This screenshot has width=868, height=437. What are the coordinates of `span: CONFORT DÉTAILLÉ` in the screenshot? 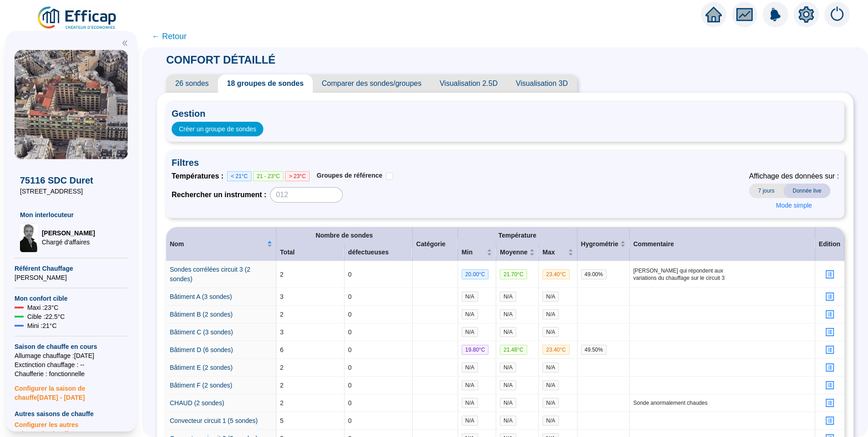 It's located at (221, 60).